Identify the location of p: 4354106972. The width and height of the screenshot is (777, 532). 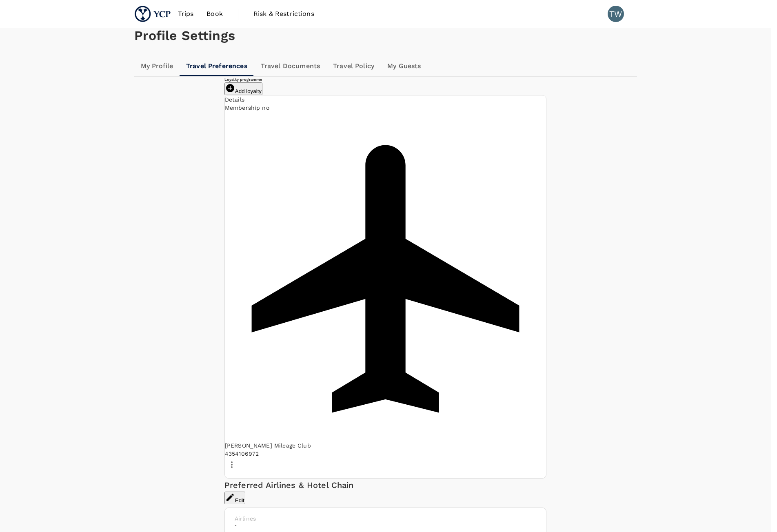
(385, 454).